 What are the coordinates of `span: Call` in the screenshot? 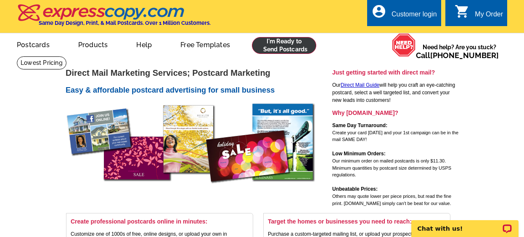 It's located at (457, 55).